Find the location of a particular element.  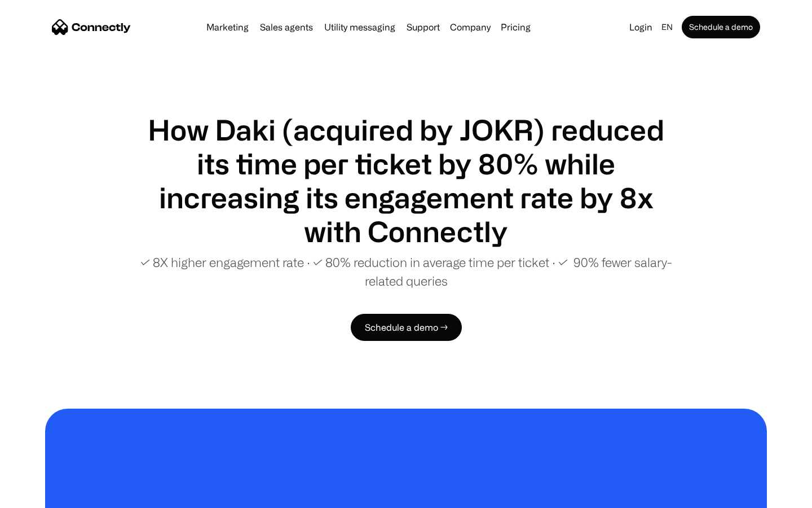

a: Support is located at coordinates (423, 27).